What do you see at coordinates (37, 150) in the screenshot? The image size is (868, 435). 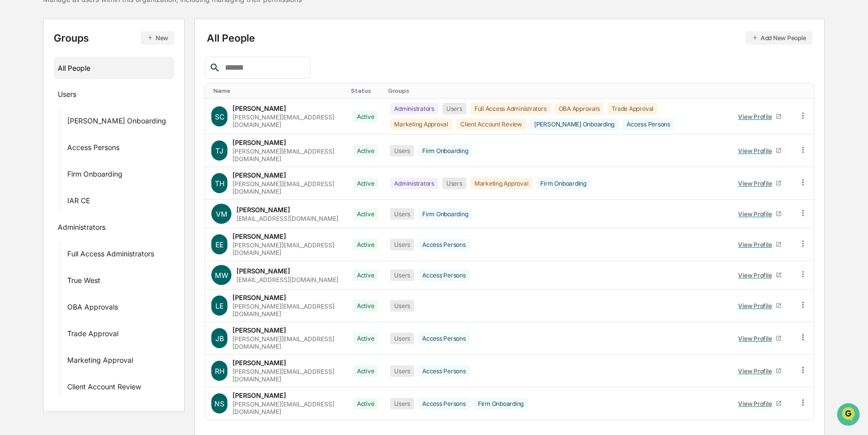 I see `a: 🔎Data Lookup` at bounding box center [37, 150].